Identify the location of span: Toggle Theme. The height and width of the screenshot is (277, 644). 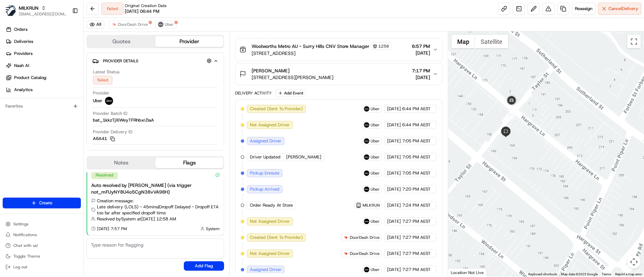
(27, 256).